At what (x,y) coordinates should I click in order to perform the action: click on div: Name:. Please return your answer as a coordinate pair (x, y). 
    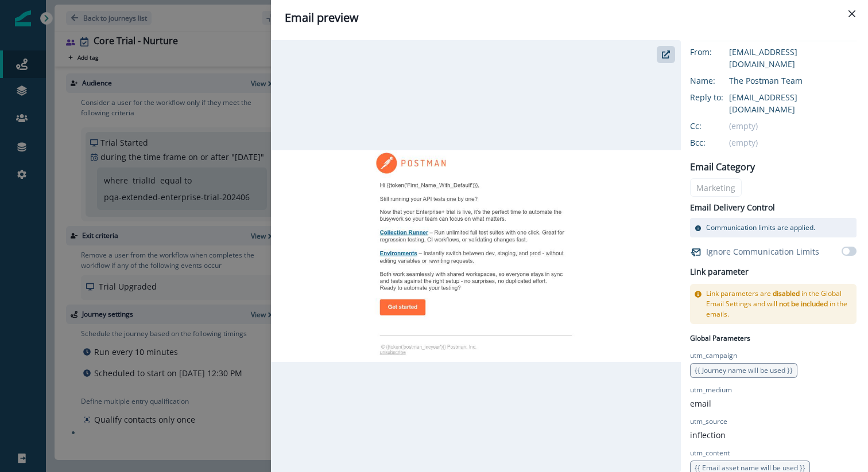
    Looking at the image, I should click on (719, 80).